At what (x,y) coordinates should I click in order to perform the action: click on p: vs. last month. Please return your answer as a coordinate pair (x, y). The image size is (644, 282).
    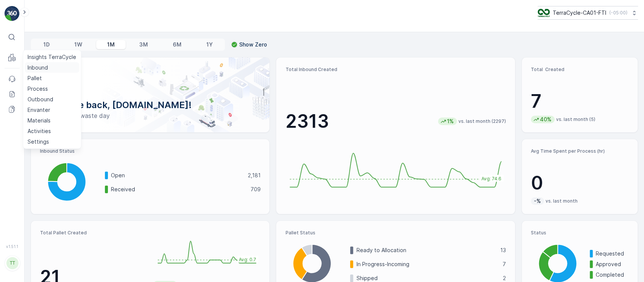
    Looking at the image, I should click on (561, 201).